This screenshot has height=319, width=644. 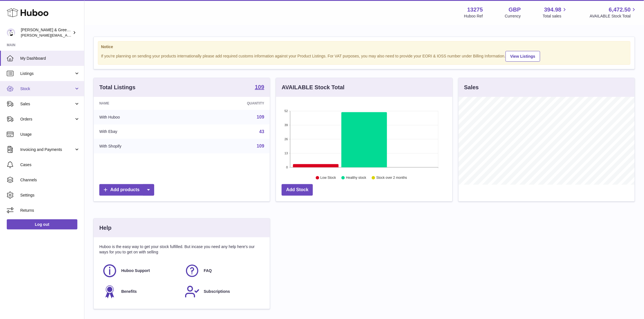 I want to click on a: FAQ, so click(x=223, y=270).